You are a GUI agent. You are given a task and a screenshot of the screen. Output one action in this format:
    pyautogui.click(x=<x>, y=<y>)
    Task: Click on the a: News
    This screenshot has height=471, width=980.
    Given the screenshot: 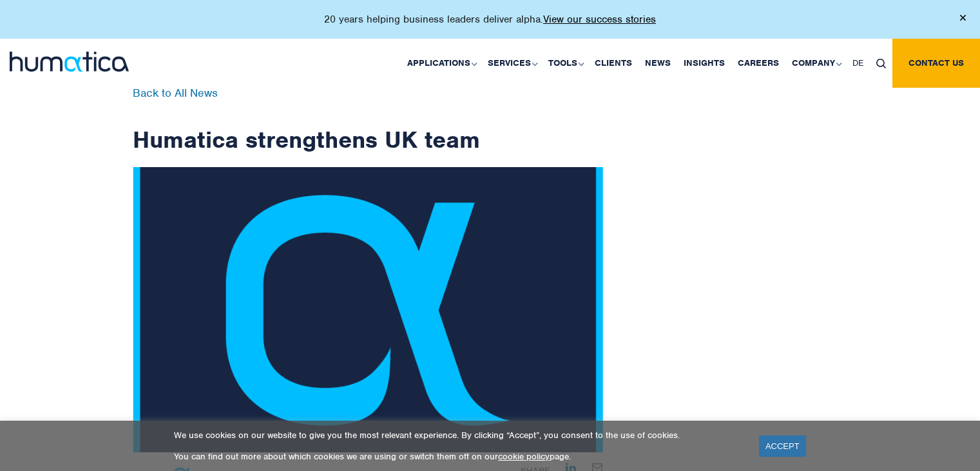 What is the action you would take?
    pyautogui.click(x=658, y=63)
    